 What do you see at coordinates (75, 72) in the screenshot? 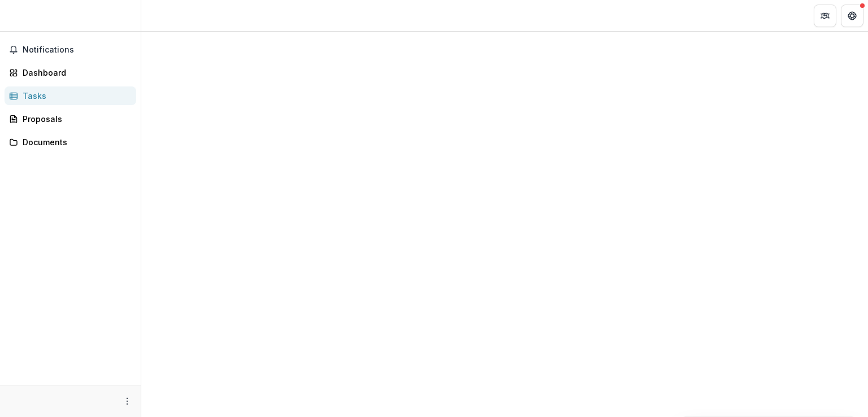
I see `div: Dashboard` at bounding box center [75, 72].